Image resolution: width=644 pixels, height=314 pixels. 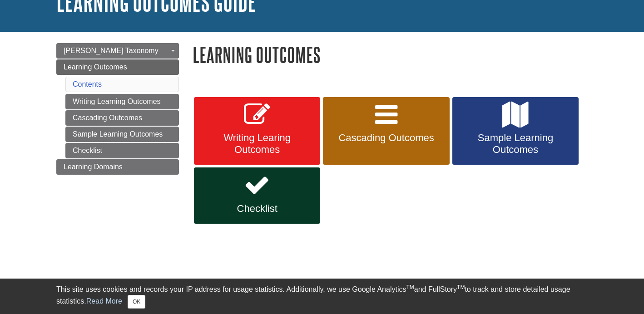 What do you see at coordinates (515, 144) in the screenshot?
I see `span: Sample Learning Outcomes` at bounding box center [515, 144].